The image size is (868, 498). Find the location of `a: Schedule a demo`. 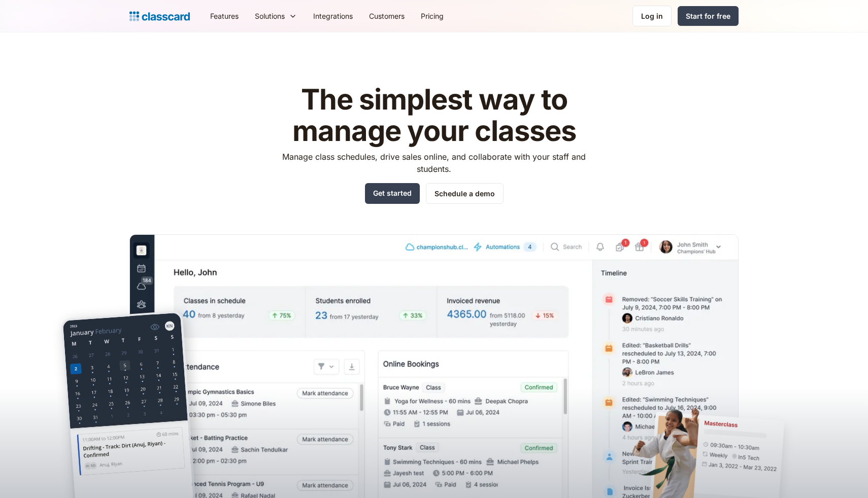

a: Schedule a demo is located at coordinates (464, 193).